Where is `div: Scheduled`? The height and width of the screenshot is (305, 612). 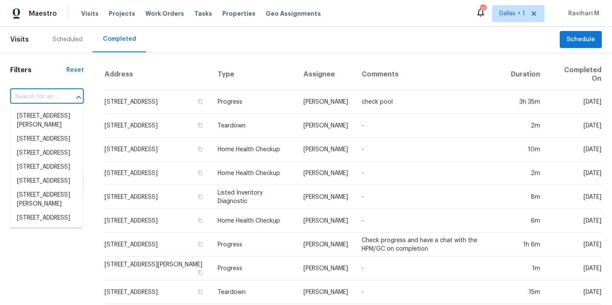
div: Scheduled is located at coordinates (68, 40).